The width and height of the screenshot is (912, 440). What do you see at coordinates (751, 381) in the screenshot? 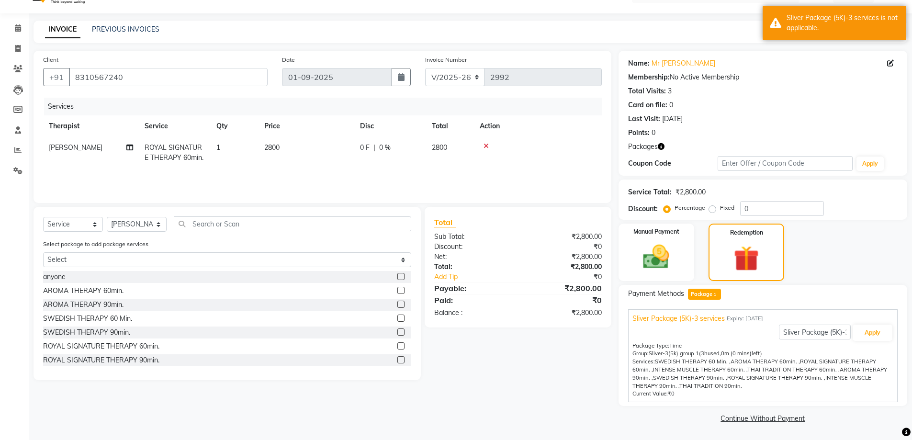
I see `span: INTENSE MUSCLE THERAPY 90min. ,` at bounding box center [751, 381].